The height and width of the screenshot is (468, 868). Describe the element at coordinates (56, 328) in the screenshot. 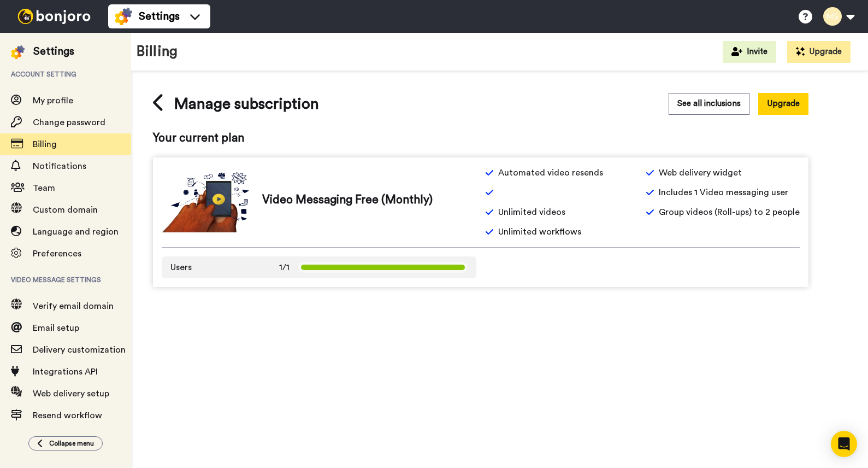

I see `span: Email setup` at that location.